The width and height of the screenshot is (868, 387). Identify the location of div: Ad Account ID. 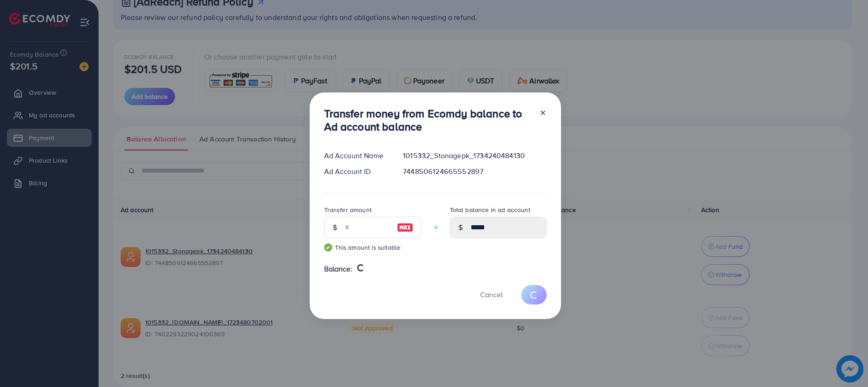
(357, 171).